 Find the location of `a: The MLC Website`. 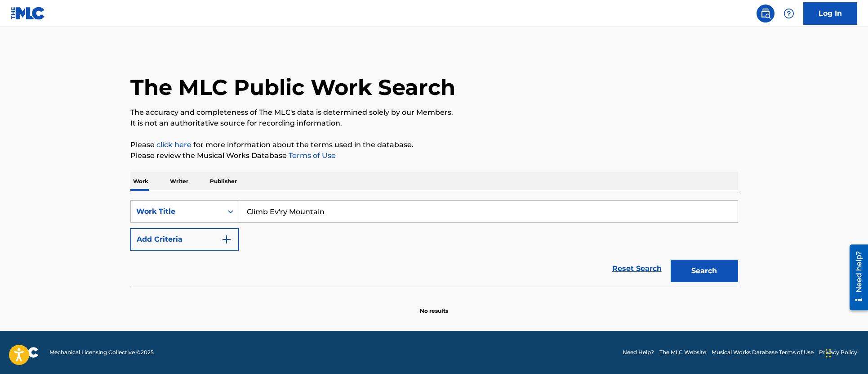

a: The MLC Website is located at coordinates (683, 352).